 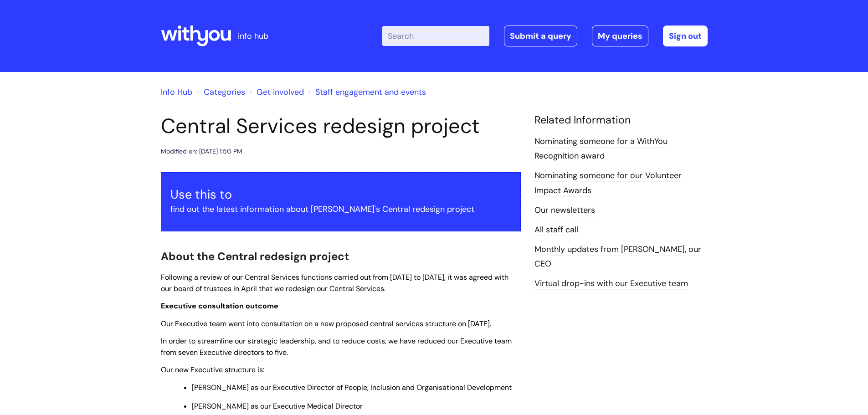 What do you see at coordinates (253, 36) in the screenshot?
I see `p: info hub` at bounding box center [253, 36].